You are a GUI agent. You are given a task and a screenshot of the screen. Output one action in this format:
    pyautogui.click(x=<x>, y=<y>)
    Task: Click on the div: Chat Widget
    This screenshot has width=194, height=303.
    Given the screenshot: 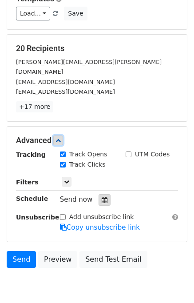 What is the action you would take?
    pyautogui.click(x=172, y=282)
    